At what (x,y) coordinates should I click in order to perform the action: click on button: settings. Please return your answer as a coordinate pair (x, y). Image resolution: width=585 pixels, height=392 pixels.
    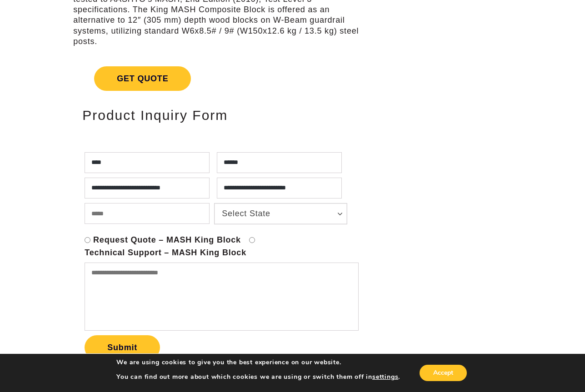
    Looking at the image, I should click on (385, 377).